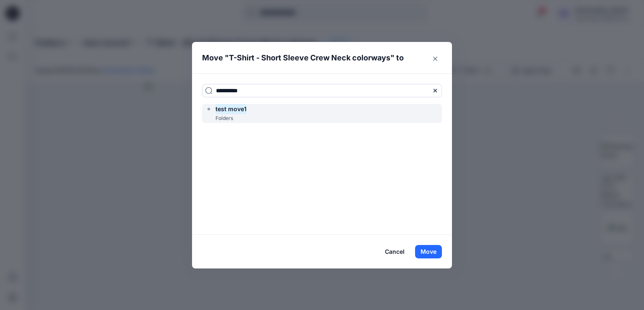 This screenshot has width=644, height=310. Describe the element at coordinates (315, 58) in the screenshot. I see `header: Move " " to` at that location.